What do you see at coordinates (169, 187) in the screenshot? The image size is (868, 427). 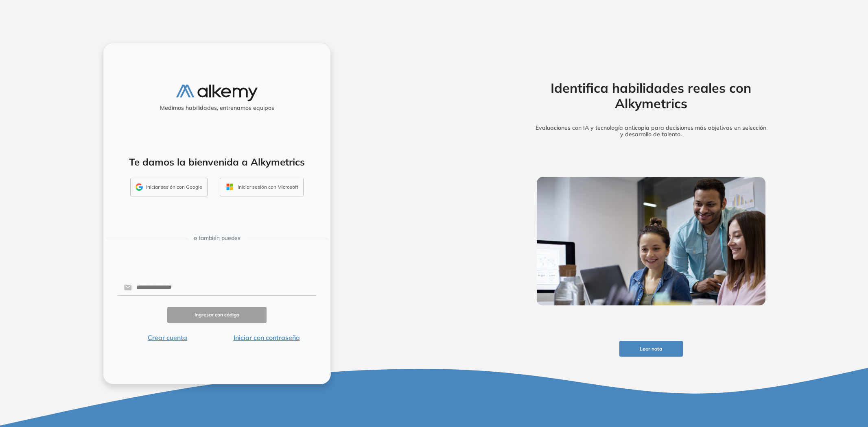 I see `button: Iniciar sesión con Google` at bounding box center [169, 187].